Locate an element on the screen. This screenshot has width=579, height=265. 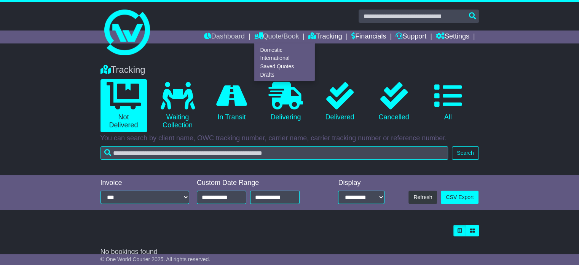
span: © One World Courier 2025. All rights reserved. is located at coordinates (155, 259).